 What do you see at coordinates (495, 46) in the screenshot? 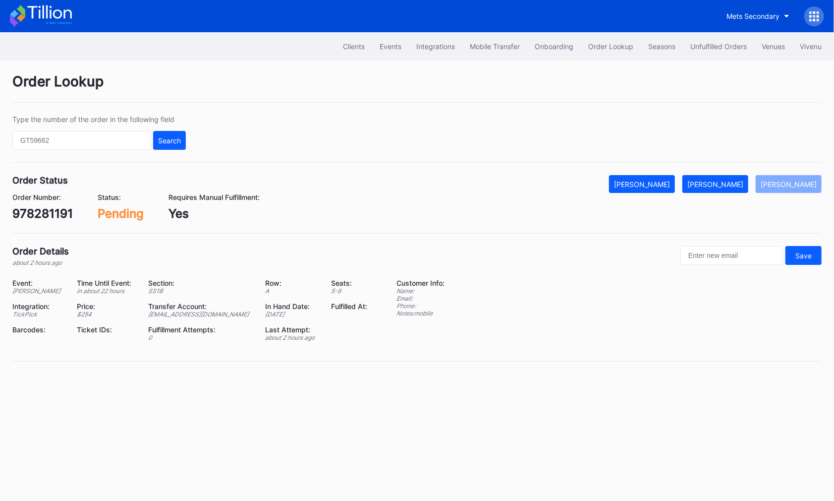
I see `a: Mobile Transfer` at bounding box center [495, 46].